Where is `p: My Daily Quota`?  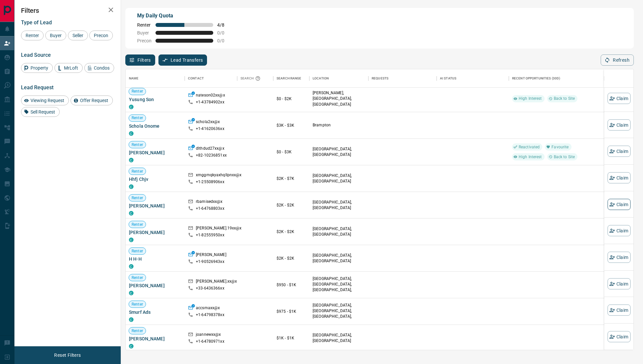 p: My Daily Quota is located at coordinates (184, 16).